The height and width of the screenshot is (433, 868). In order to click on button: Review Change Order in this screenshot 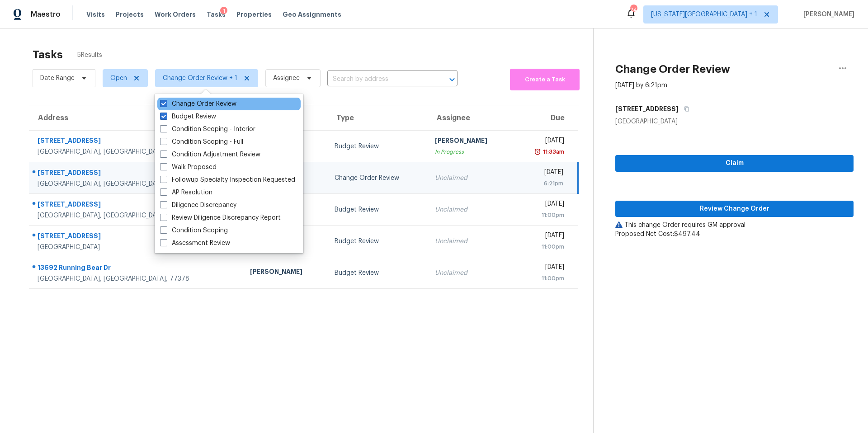, I will do `click(734, 209)`.